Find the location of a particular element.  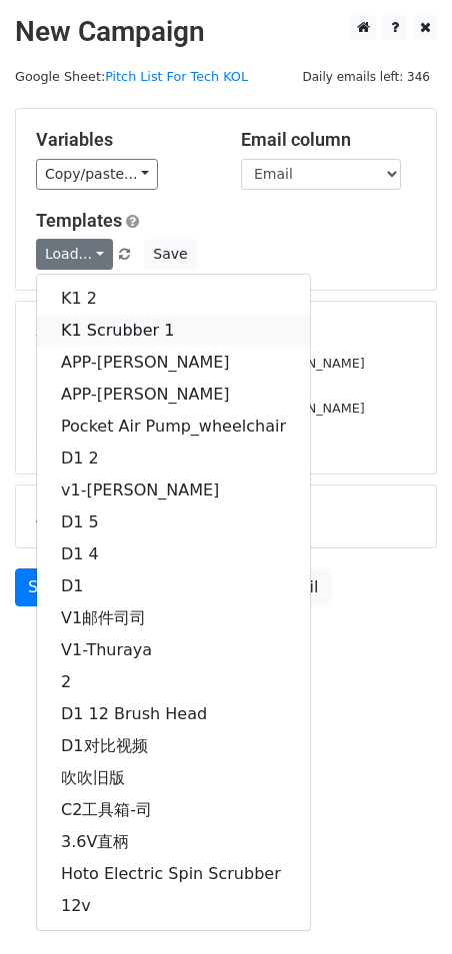

a: Hoto Electric Spin Scrubber is located at coordinates (173, 874).